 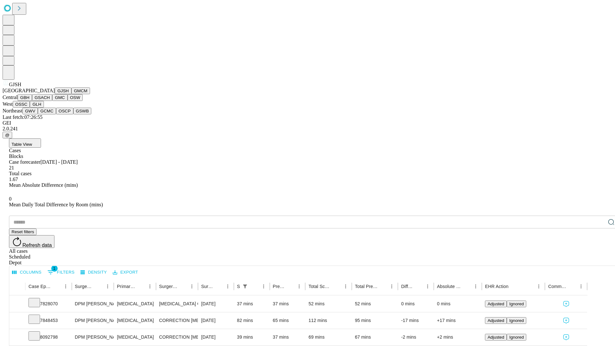 What do you see at coordinates (40, 286) in the screenshot?
I see `div: Case Epic Id` at bounding box center [40, 286].